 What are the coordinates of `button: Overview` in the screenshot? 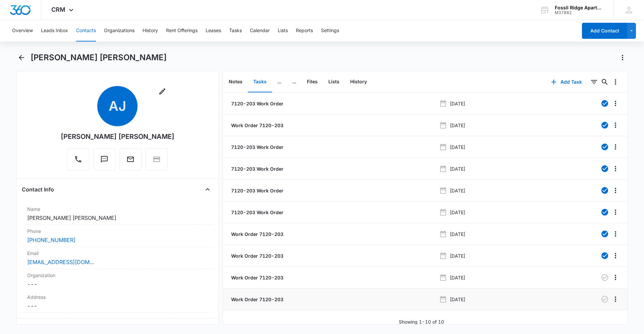 It's located at (23, 31).